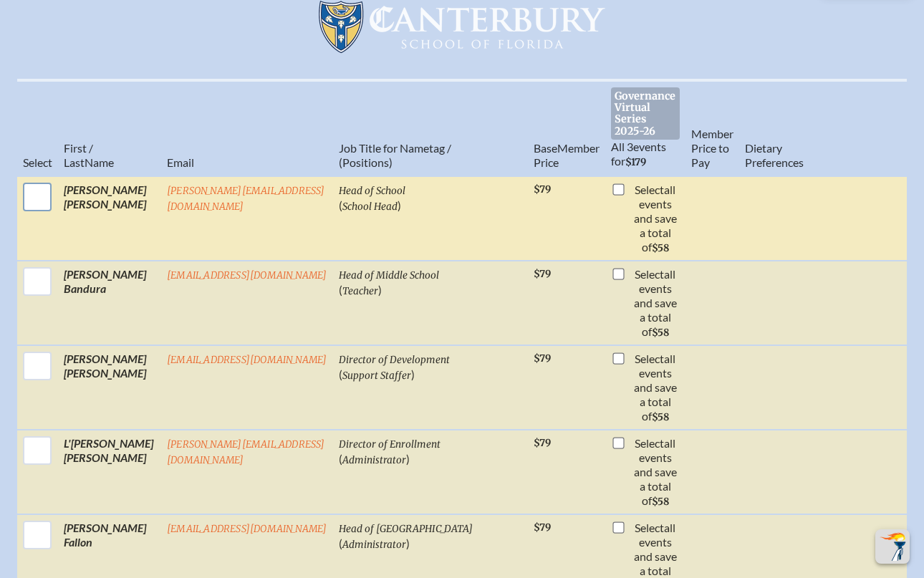  Describe the element at coordinates (795, 128) in the screenshot. I see `th: Diet` at that location.